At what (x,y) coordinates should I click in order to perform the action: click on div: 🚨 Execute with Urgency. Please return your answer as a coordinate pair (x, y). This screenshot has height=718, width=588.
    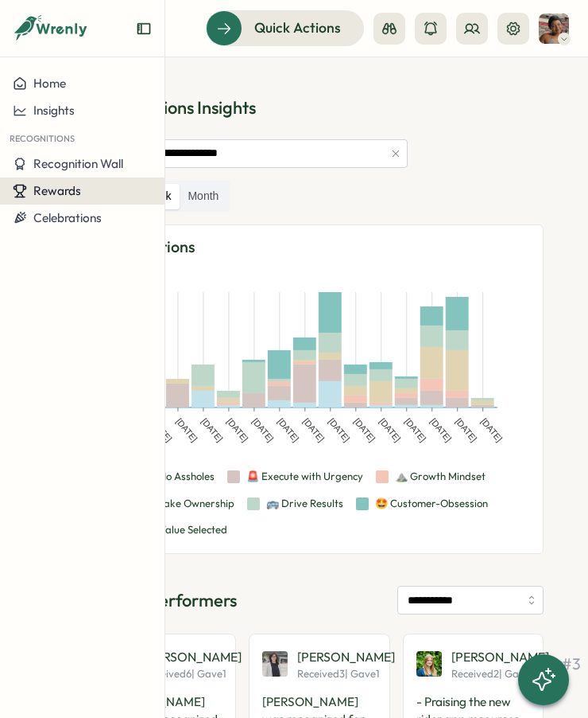
    Looking at the image, I should click on (305, 477).